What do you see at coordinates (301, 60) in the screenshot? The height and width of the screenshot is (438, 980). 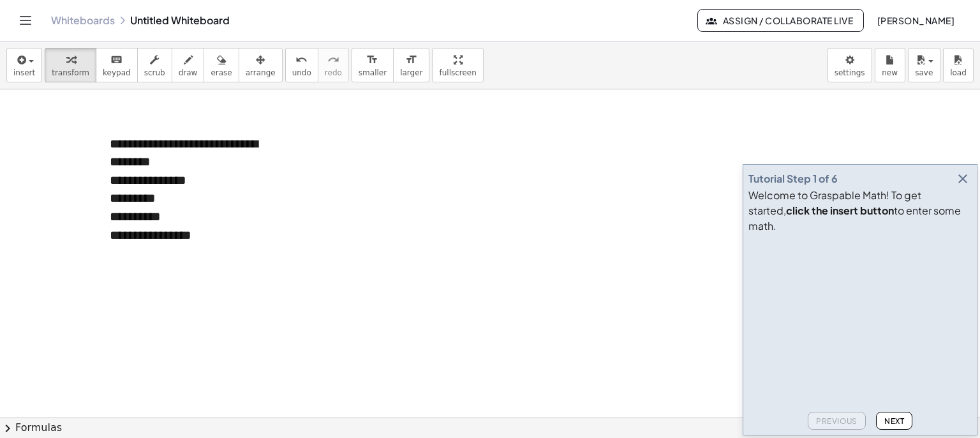 I see `i: undo` at bounding box center [301, 60].